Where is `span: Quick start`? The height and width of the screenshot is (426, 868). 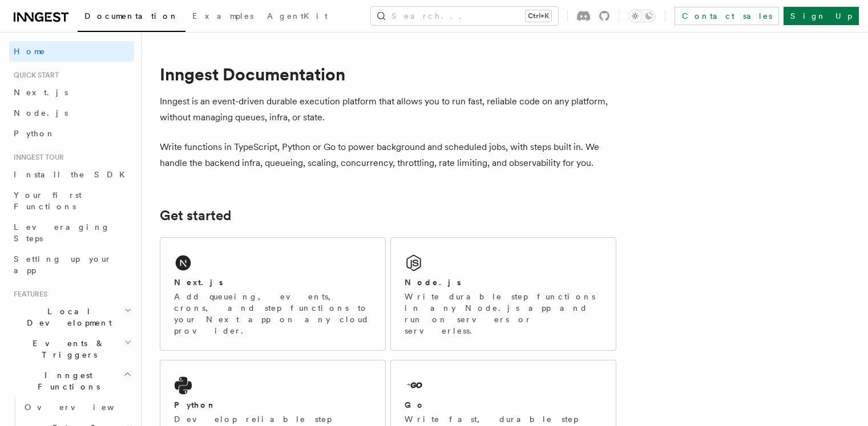 span: Quick start is located at coordinates (34, 75).